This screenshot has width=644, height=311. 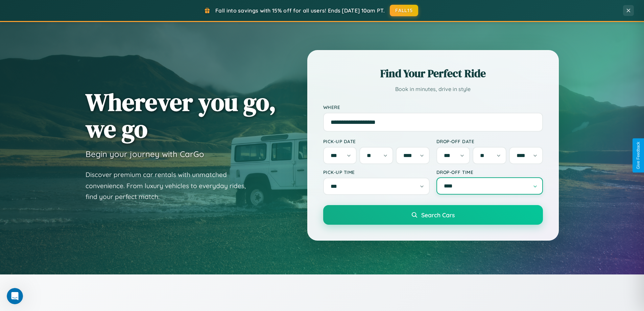 I want to click on div: Give Feedback, so click(x=639, y=155).